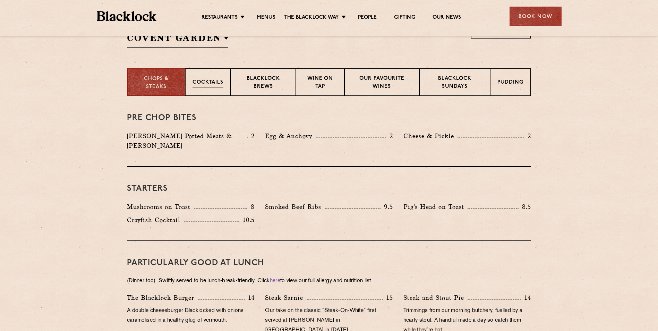 The width and height of the screenshot is (658, 331). I want to click on img: BL_Textured_Logo-footer-cropped.svg, so click(127, 16).